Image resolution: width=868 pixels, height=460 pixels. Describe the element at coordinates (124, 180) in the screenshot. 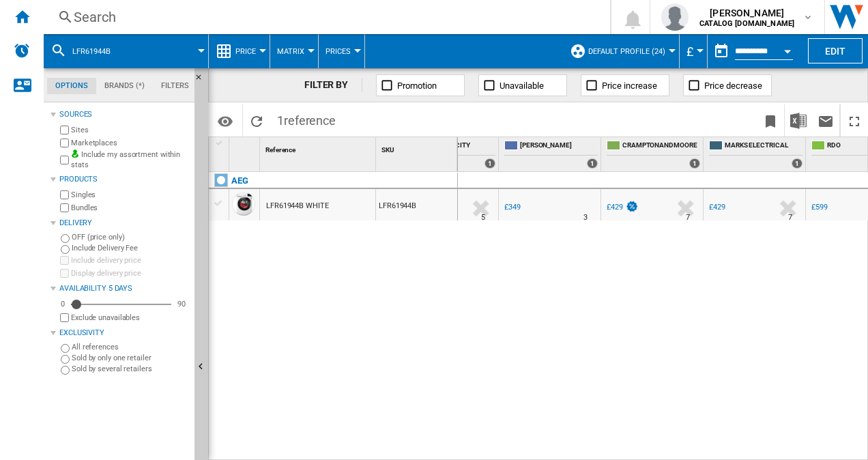

I see `div: Products` at that location.